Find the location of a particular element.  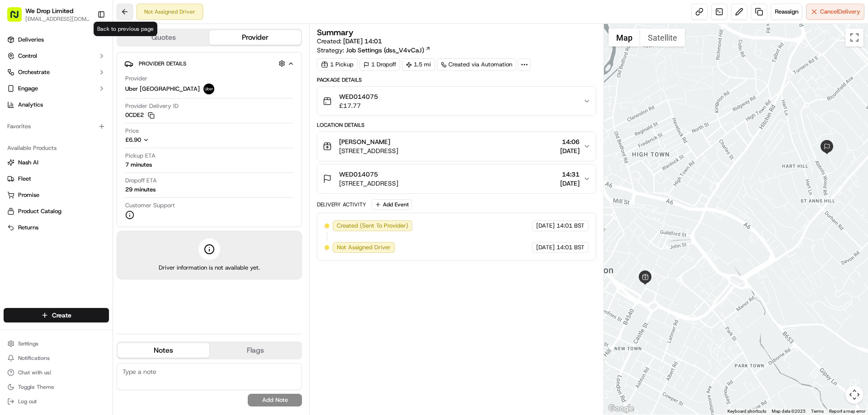

div: 1.5 mi is located at coordinates (418, 65).